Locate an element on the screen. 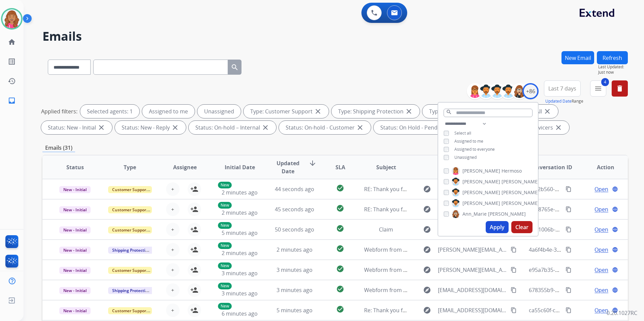 The height and width of the screenshot is (321, 644). span: 4 is located at coordinates (604, 82).